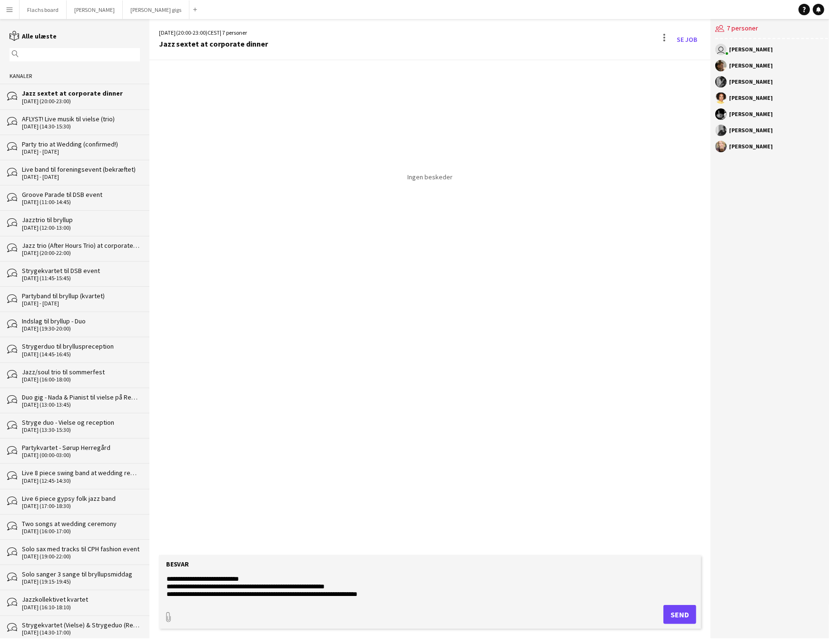 This screenshot has width=829, height=644. Describe the element at coordinates (33, 36) in the screenshot. I see `a: Alle ulæste` at that location.